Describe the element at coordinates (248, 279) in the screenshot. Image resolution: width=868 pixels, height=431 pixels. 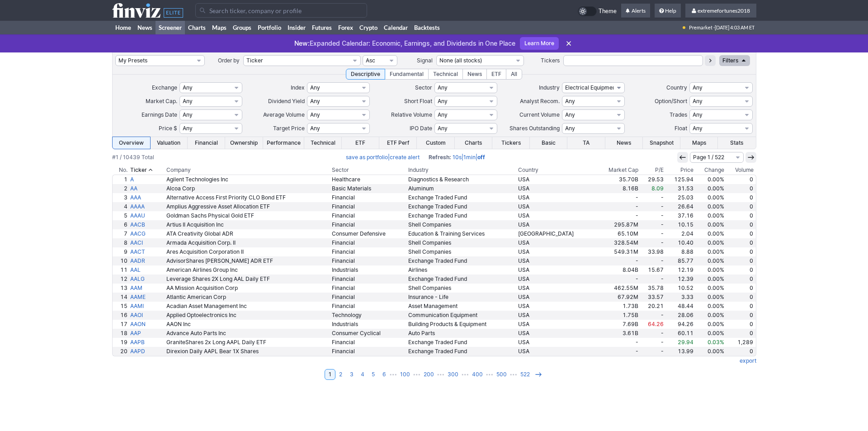
I see `a: Leverage Shares 2X Long AAL Daily ETF` at that location.